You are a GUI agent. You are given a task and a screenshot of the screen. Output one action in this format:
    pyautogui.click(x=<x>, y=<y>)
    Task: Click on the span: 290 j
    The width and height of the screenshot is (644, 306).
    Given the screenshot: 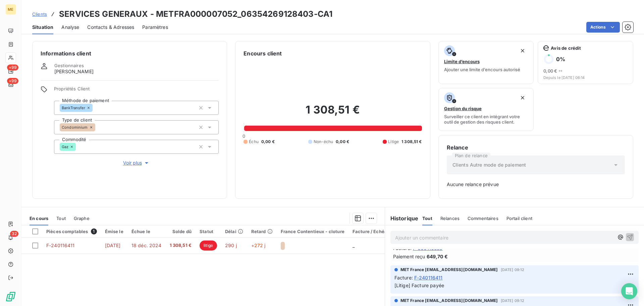 What is the action you would take?
    pyautogui.click(x=231, y=245)
    